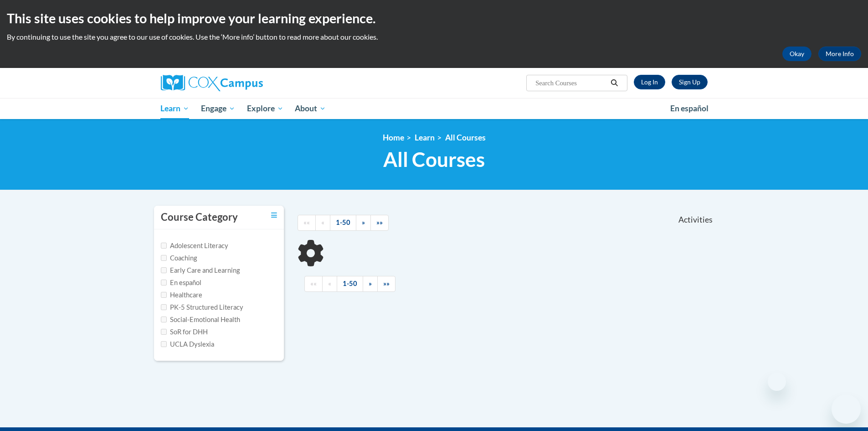  I want to click on label: UCLA Dyslexia, so click(187, 344).